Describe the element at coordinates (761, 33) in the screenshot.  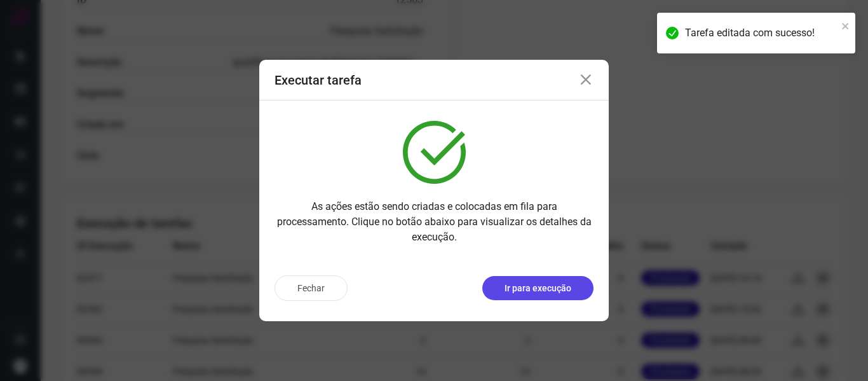
I see `div: Tarefa editada com sucesso!` at that location.